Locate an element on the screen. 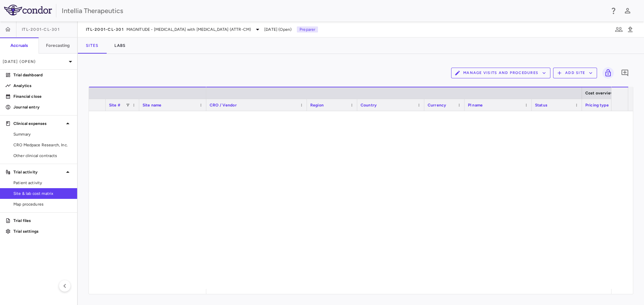 This screenshot has height=305, width=644. p: Trial dashboard is located at coordinates (43, 75).